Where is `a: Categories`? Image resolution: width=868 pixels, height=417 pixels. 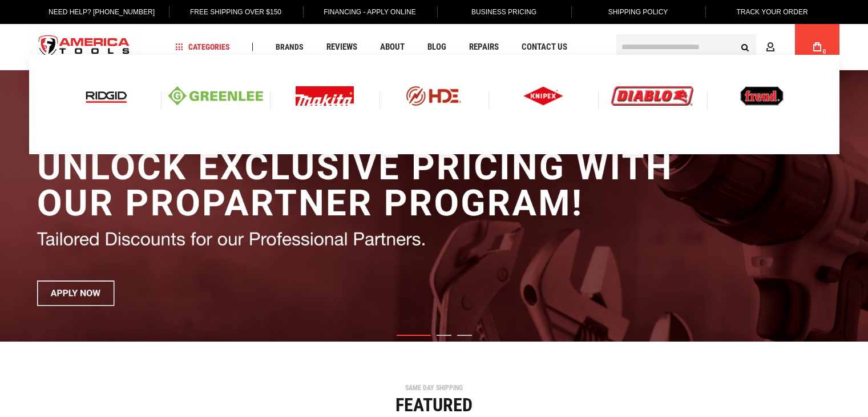 a: Categories is located at coordinates (203, 47).